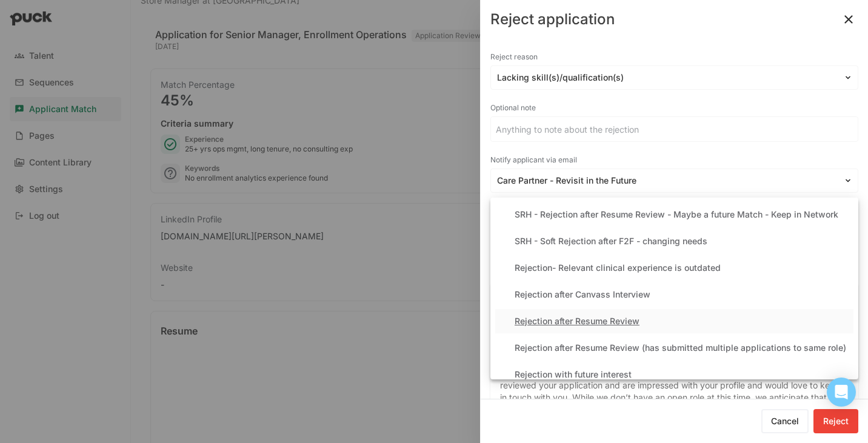 This screenshot has width=868, height=443. What do you see at coordinates (611, 241) in the screenshot?
I see `div: SRH - Soft Rejection after F2F - changing needs` at bounding box center [611, 241].